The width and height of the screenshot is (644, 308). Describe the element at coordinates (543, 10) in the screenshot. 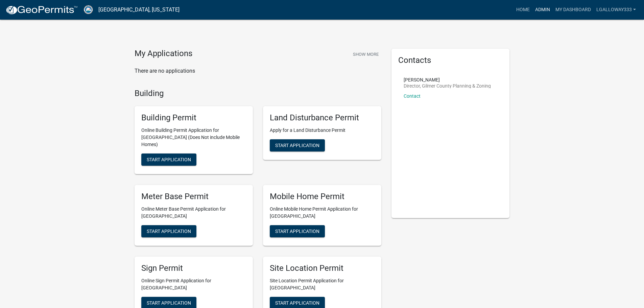

I see `a: Admin` at that location.